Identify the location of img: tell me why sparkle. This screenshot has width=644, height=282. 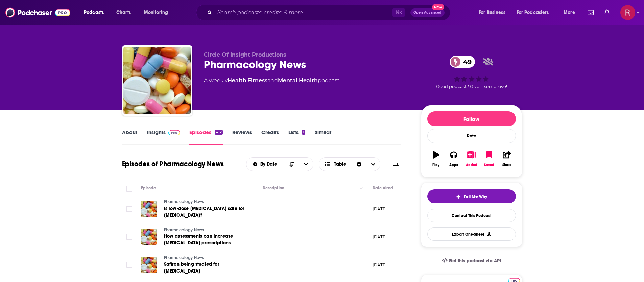
(459, 197).